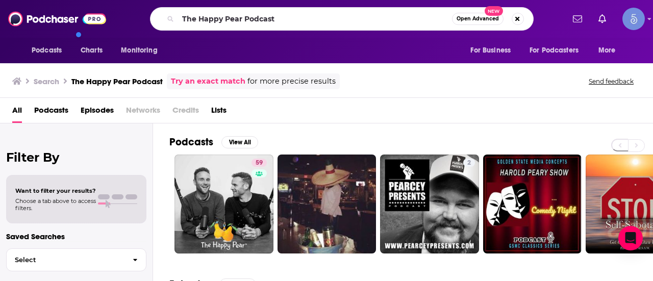 This screenshot has width=653, height=281. What do you see at coordinates (634, 19) in the screenshot?
I see `span: Logged in as Spiral5-G1` at bounding box center [634, 19].